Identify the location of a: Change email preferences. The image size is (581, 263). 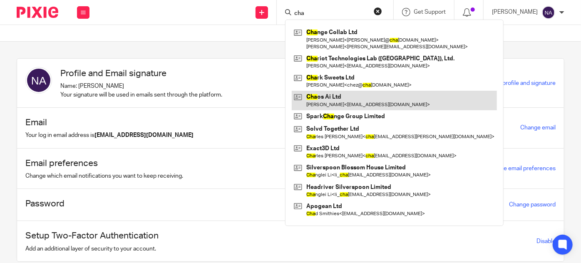
(521, 168).